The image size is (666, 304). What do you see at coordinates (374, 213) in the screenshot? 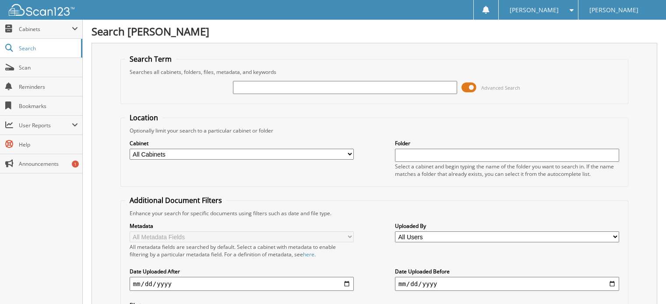
I see `div: Enhance your search for specific documents using filters such as date and file type.` at bounding box center [374, 213].